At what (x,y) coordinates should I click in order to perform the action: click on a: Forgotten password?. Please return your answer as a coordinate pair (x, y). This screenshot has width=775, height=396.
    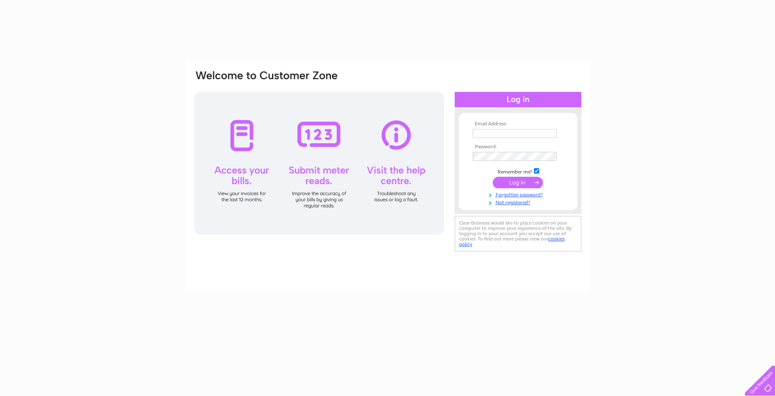
    Looking at the image, I should click on (519, 194).